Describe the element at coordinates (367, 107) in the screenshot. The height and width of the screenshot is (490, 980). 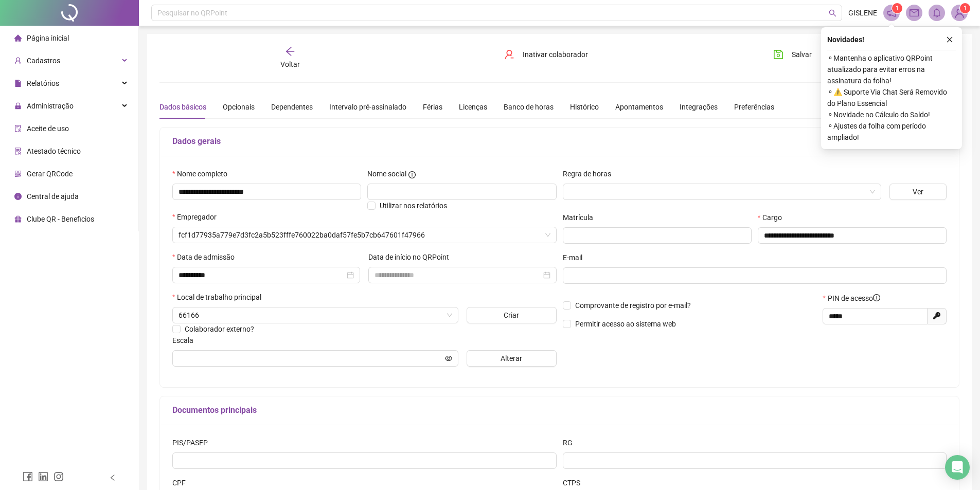
I see `div: Intervalo pré-assinalado` at that location.